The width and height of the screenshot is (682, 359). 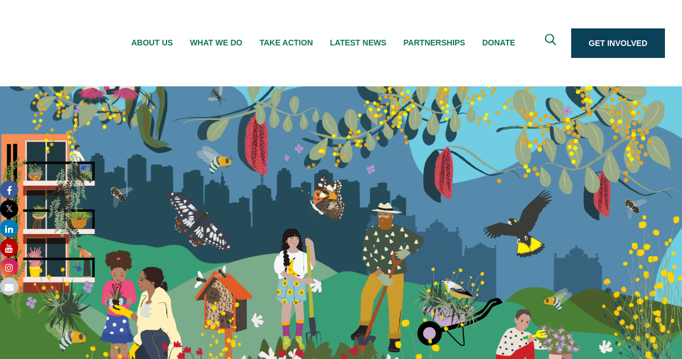 I want to click on span: Expand search box, so click(x=551, y=43).